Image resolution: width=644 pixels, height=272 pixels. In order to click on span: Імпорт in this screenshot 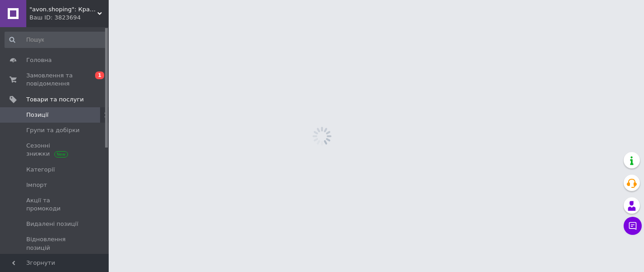, I will do `click(37, 185)`.